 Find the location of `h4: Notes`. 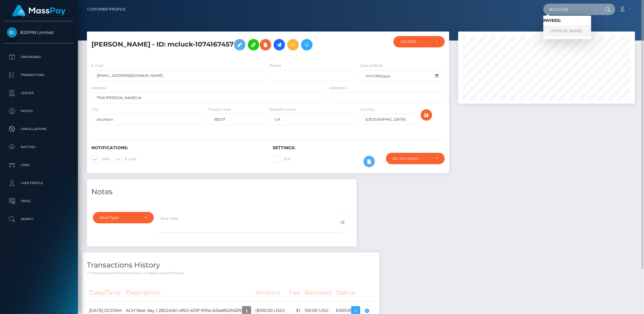

h4: Notes is located at coordinates (222, 192).